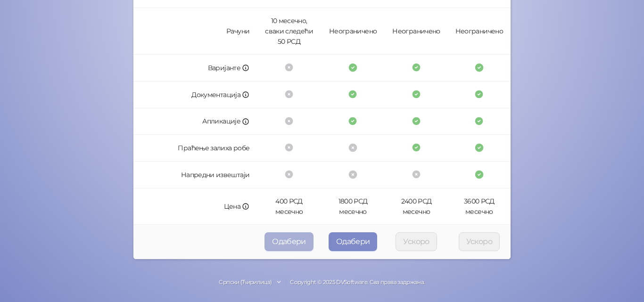 This screenshot has width=644, height=302. Describe the element at coordinates (478, 206) in the screenshot. I see `td: 3600 РСД месечно` at that location.